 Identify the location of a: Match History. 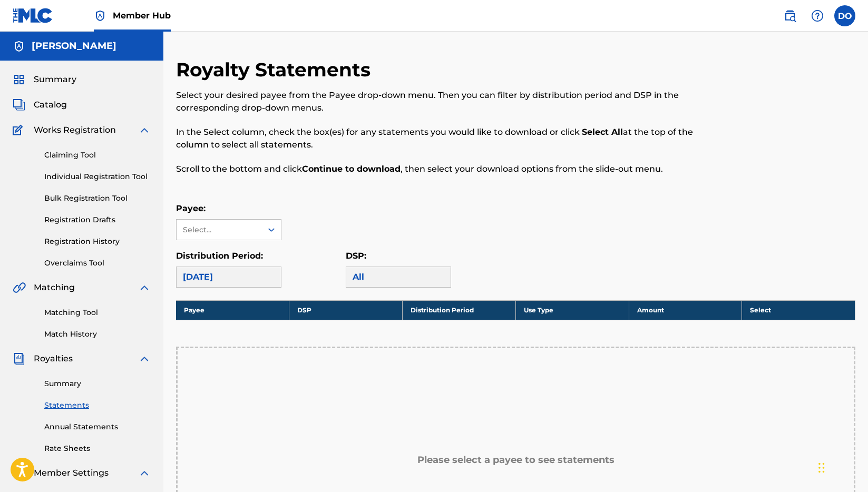
(97, 334).